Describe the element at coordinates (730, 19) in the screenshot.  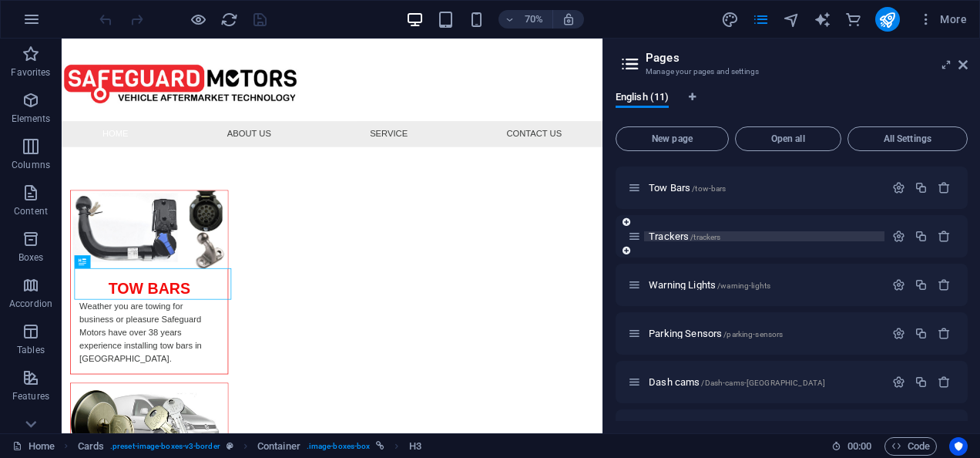
I see `button: design` at that location.